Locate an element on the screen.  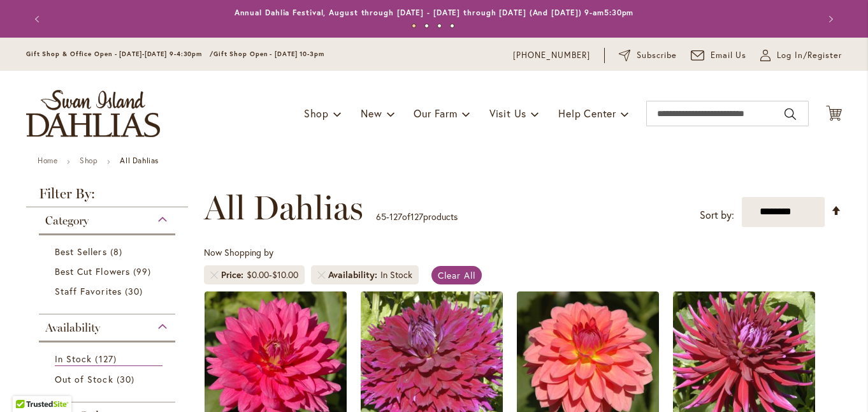
a: Remove Price $0.00 - $10.00 is located at coordinates (214, 275).